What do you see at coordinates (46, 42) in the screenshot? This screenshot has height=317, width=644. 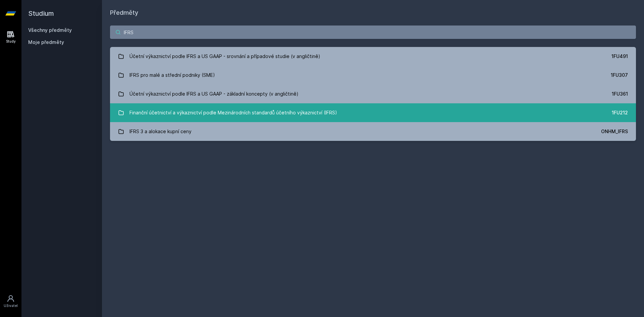 I see `span: Moje předměty` at bounding box center [46, 42].